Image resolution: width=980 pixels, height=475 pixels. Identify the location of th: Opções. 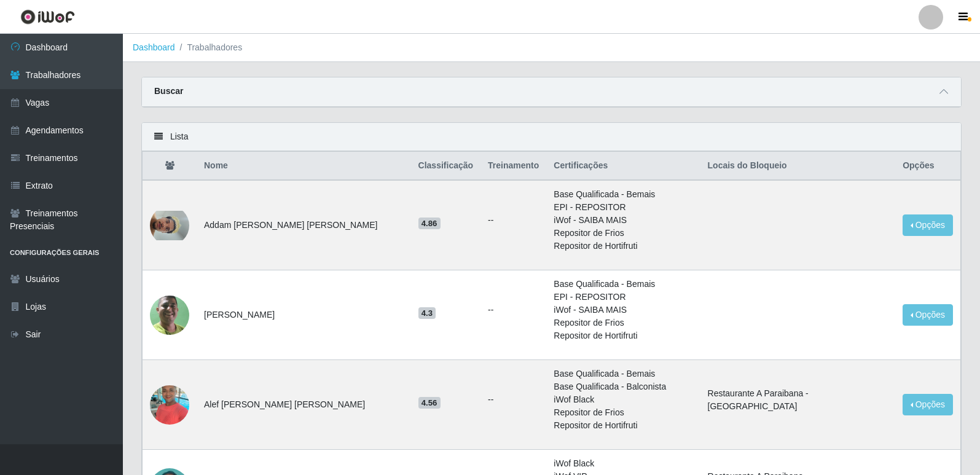
(928, 166).